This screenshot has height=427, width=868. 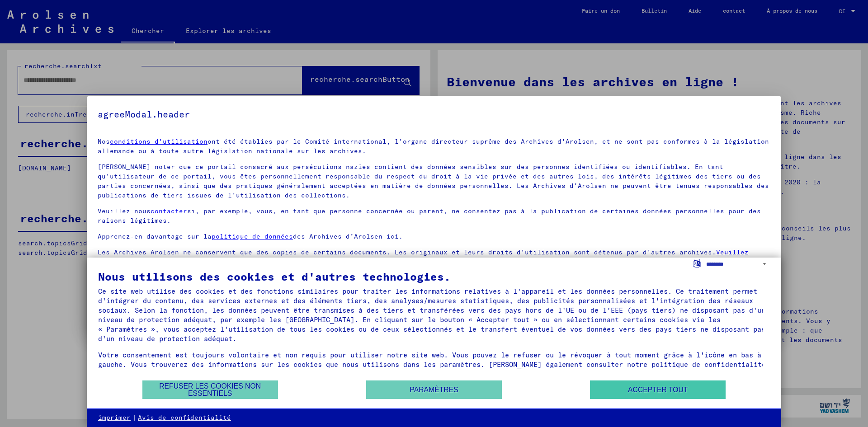 What do you see at coordinates (432, 315) in the screenshot?
I see `font: Ce site web utilise des cookies et des fonctions similaires pour traiter les informations relativ...` at bounding box center [432, 315].